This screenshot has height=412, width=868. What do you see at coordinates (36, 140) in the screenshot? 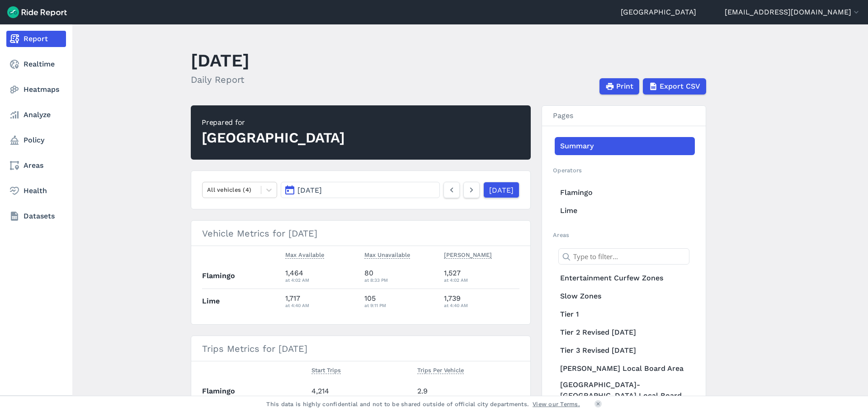
I see `a: Policy` at bounding box center [36, 140].